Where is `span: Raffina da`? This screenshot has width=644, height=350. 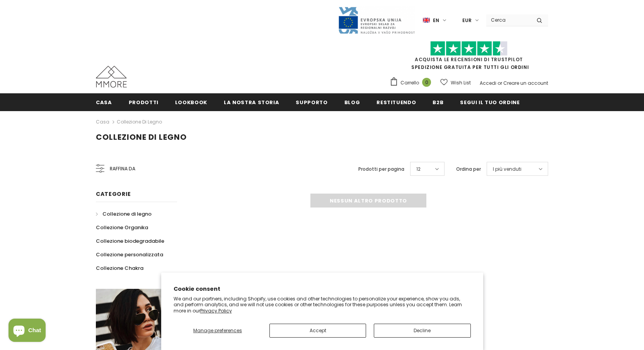 span: Raffina da is located at coordinates (122, 169).